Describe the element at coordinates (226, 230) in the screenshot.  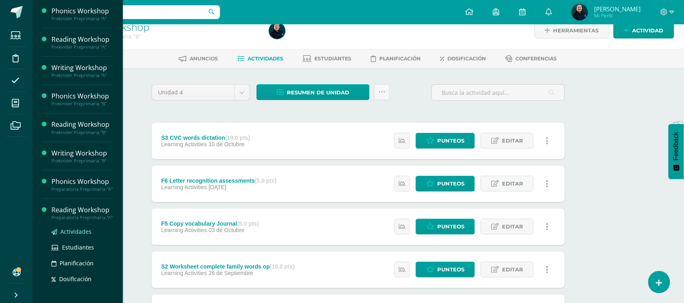
I see `span: 03 de Octubre` at that location.